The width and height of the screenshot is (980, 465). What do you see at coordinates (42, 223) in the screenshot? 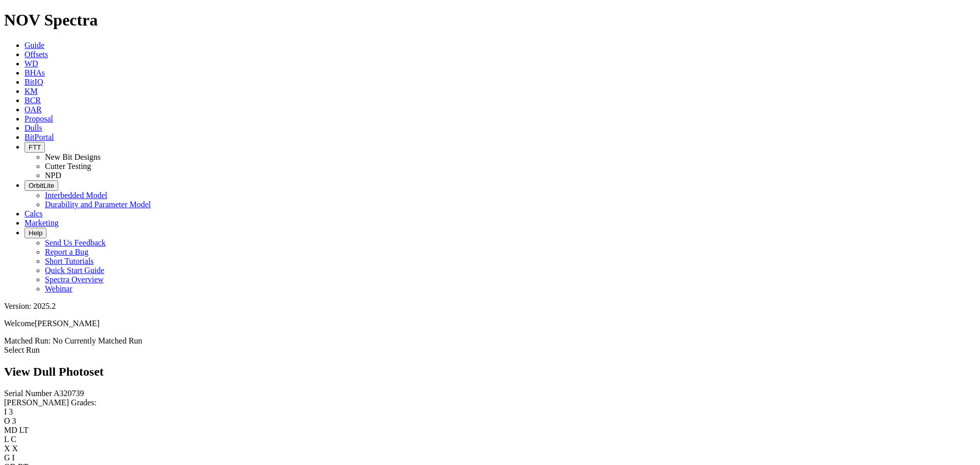
I see `a: Marketing` at bounding box center [42, 223].